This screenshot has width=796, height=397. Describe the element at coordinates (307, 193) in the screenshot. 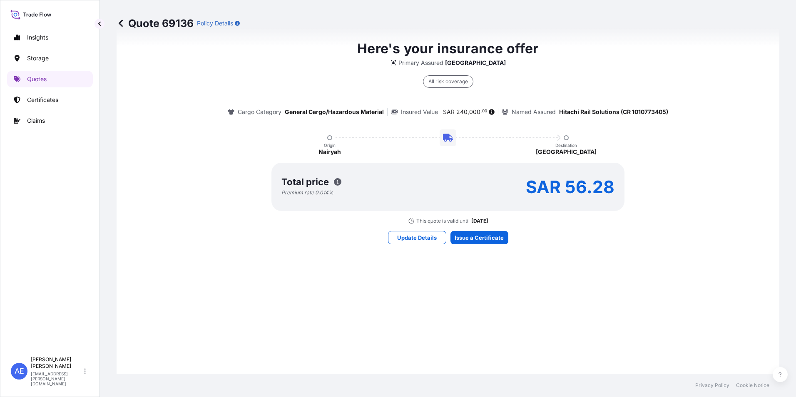

I see `p: Premium rate 0.014 %` at that location.